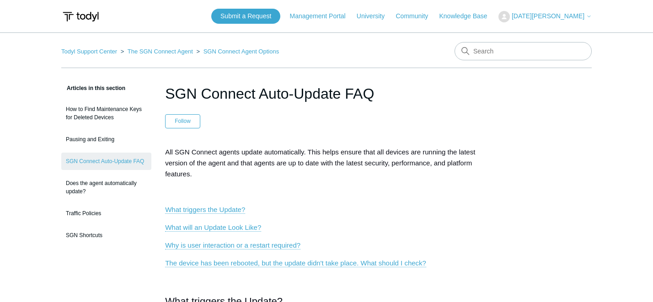 The width and height of the screenshot is (653, 302). I want to click on a: What triggers the Update?, so click(205, 210).